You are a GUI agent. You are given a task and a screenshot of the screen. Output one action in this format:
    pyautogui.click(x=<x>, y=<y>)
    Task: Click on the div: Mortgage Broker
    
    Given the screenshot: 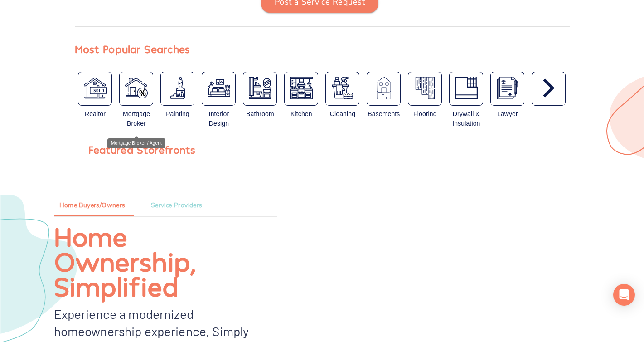 What is the action you would take?
    pyautogui.click(x=136, y=119)
    